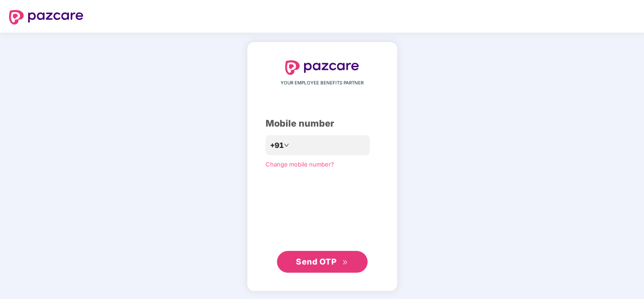 This screenshot has width=644, height=299. Describe the element at coordinates (322, 83) in the screenshot. I see `span: YOUR EMPLOYEE BENEFITS PARTNER` at that location.